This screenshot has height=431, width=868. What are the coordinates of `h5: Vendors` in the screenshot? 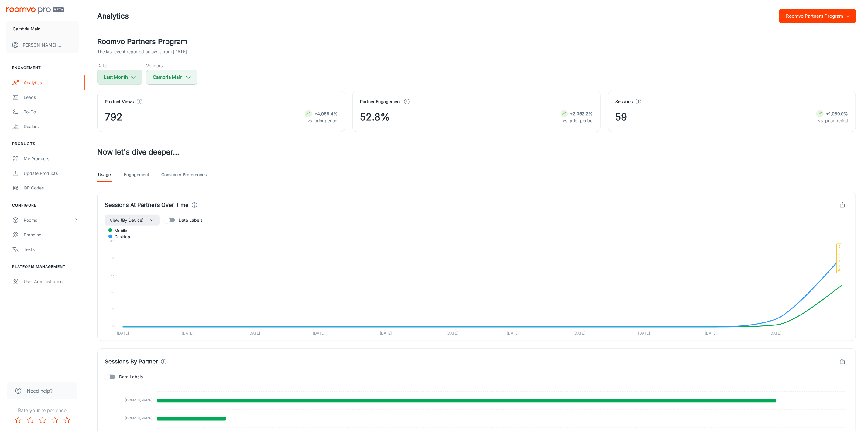 It's located at (172, 65).